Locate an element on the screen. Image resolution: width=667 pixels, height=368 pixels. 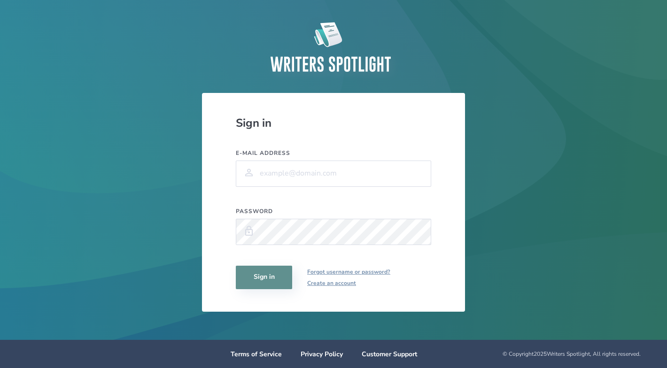
input: example@domain.com is located at coordinates (334, 174).